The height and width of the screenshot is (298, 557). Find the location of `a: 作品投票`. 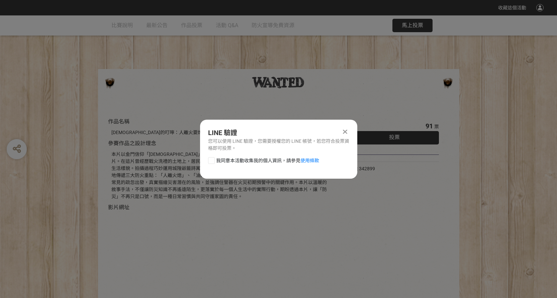

a: 作品投票 is located at coordinates (192, 25).